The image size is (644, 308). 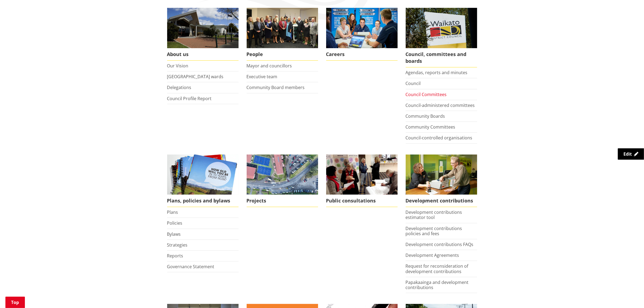 What do you see at coordinates (203, 175) in the screenshot?
I see `img: Long Term Plan` at bounding box center [203, 175].